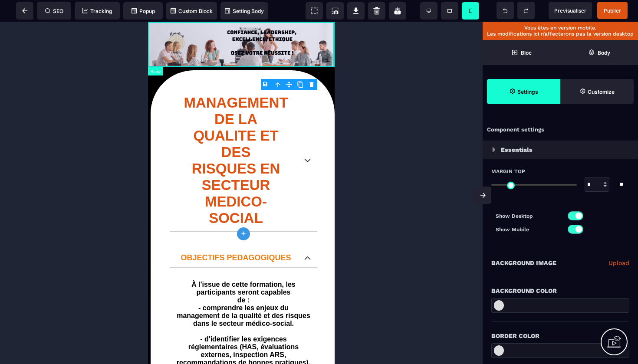 This screenshot has width=638, height=364. What do you see at coordinates (191, 11) in the screenshot?
I see `span: Custom Block` at bounding box center [191, 11].